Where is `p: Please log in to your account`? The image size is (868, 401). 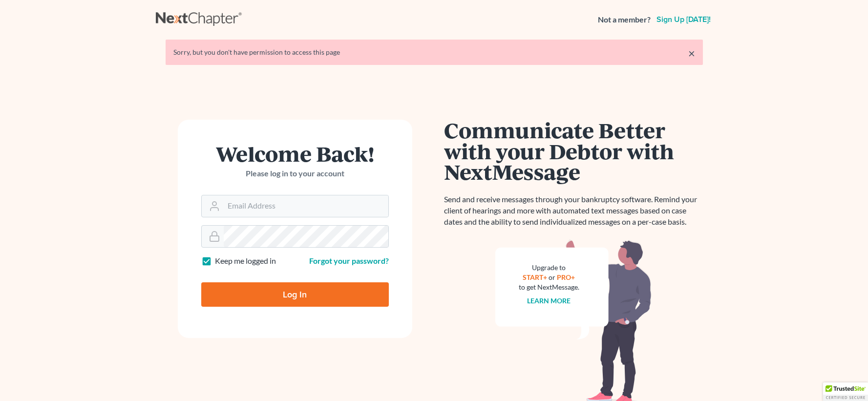
p: Please log in to your account is located at coordinates (295, 174).